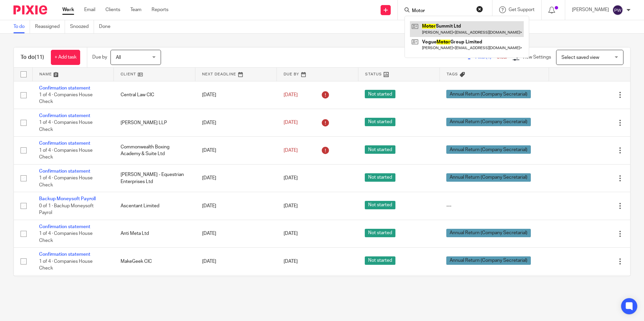 The image size is (644, 321). What do you see at coordinates (154, 261) in the screenshot?
I see `td: MakeGeek CIC` at bounding box center [154, 261].